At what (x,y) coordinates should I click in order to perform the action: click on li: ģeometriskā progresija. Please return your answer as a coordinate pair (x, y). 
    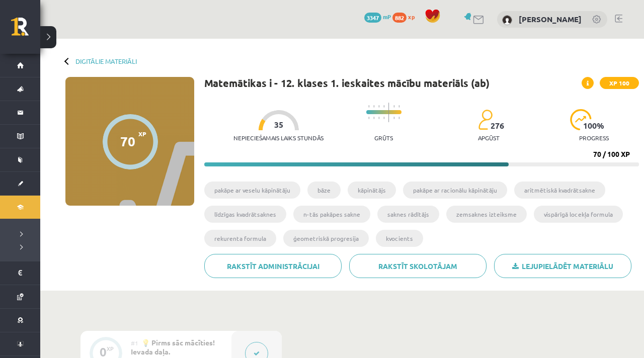
    Looking at the image, I should click on (326, 238).